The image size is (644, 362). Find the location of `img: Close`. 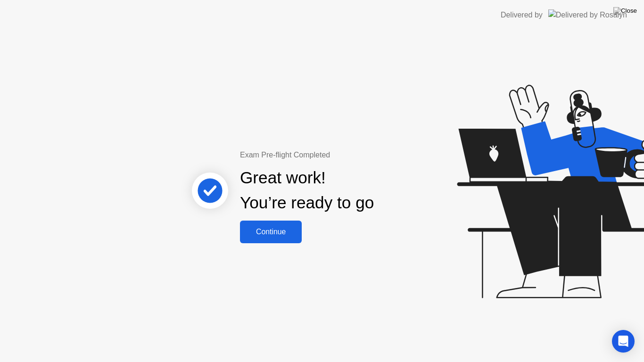

img: Close is located at coordinates (625, 11).